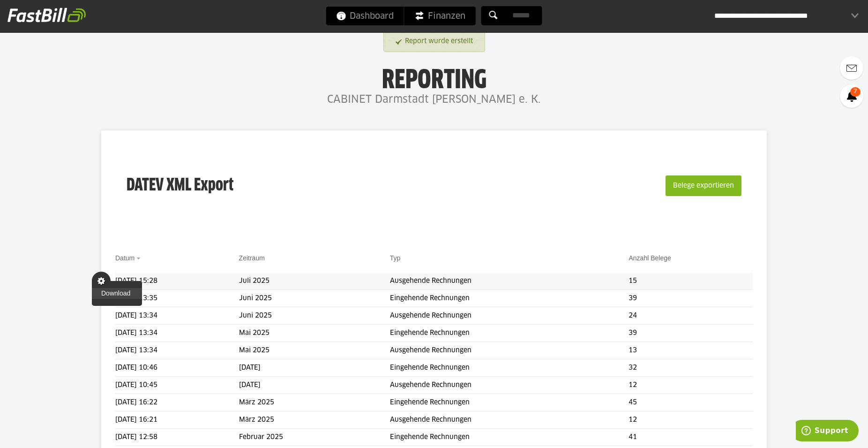 This screenshot has height=448, width=868. I want to click on img: sort_desc.gif, so click(139, 258).